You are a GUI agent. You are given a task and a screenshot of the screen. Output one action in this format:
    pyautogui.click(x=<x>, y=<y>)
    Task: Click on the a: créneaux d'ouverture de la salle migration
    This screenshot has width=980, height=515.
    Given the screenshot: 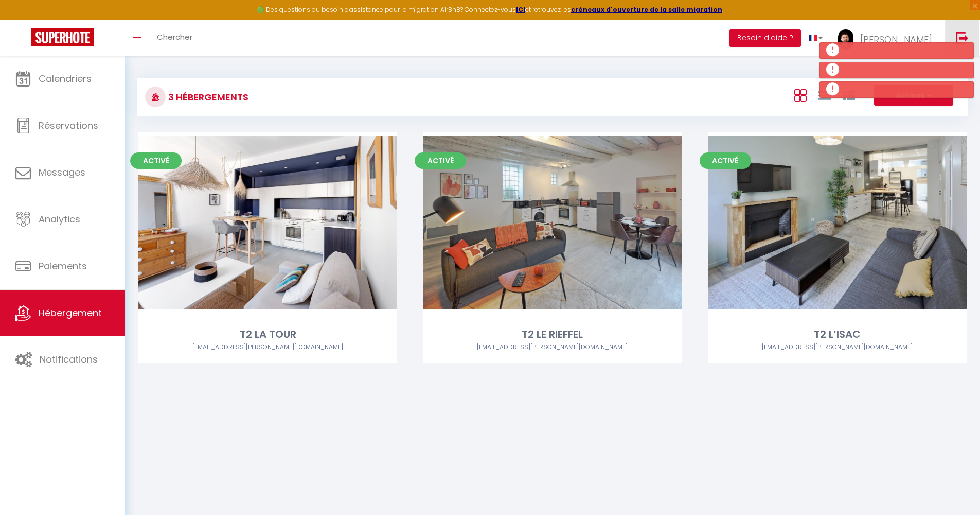 What is the action you would take?
    pyautogui.click(x=647, y=10)
    